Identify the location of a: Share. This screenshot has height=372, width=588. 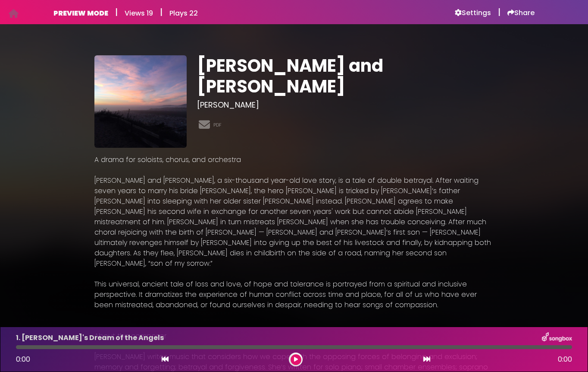
(521, 13).